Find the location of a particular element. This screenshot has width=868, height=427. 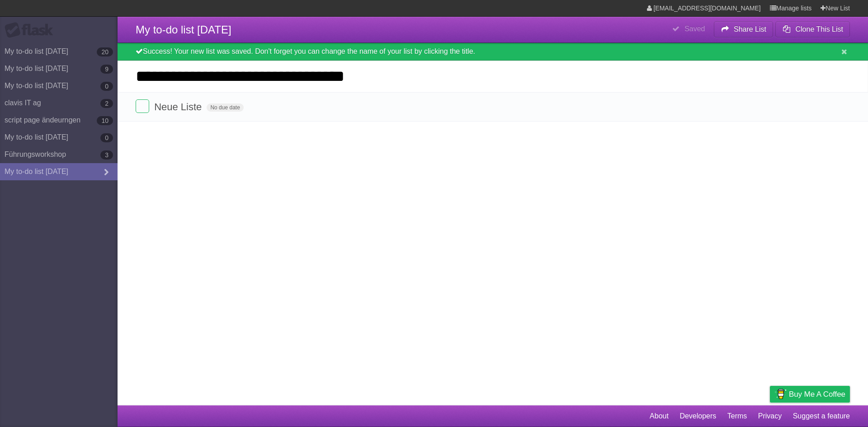

b: 10 is located at coordinates (105, 121).